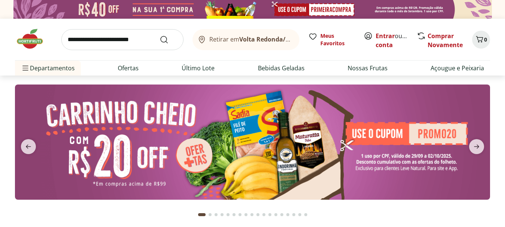 This screenshot has height=227, width=505. I want to click on button: Go to page 4 from fs-carousel, so click(222, 215).